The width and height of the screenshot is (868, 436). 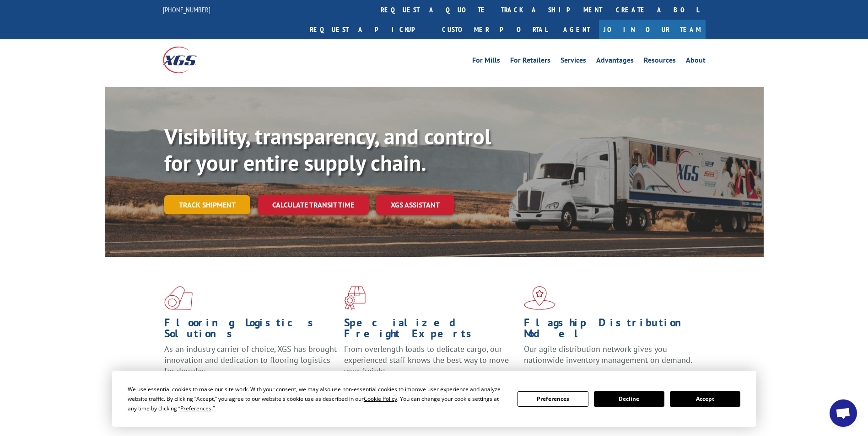 What do you see at coordinates (178, 298) in the screenshot?
I see `img: xgs-icon-total-supply-chain-intelligence-red` at bounding box center [178, 298].